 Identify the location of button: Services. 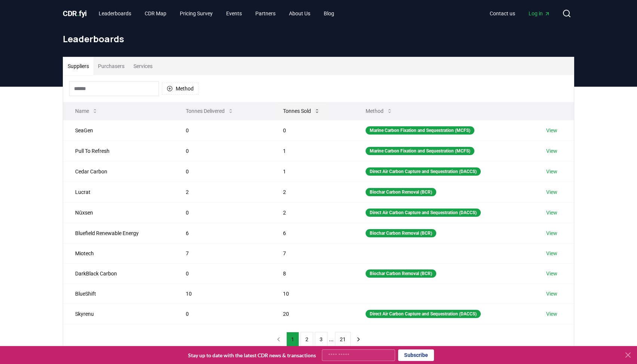
(143, 66).